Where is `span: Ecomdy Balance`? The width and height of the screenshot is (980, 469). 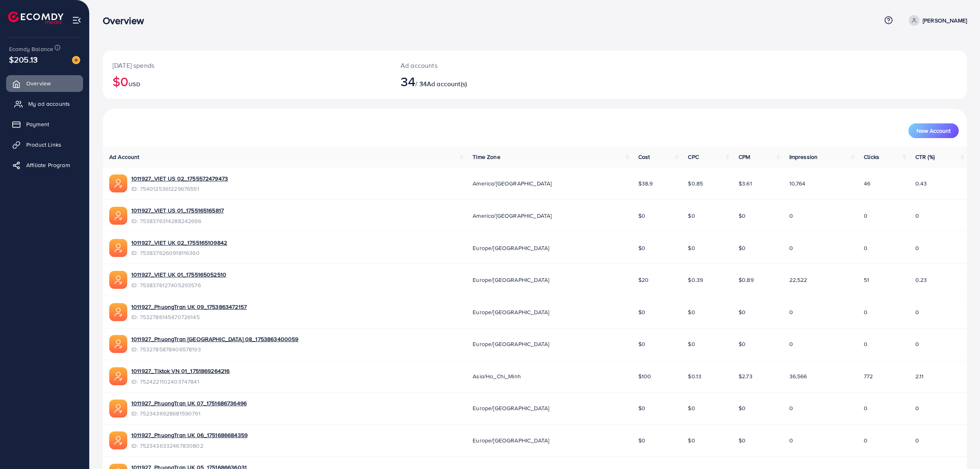
span: Ecomdy Balance is located at coordinates (32, 49).